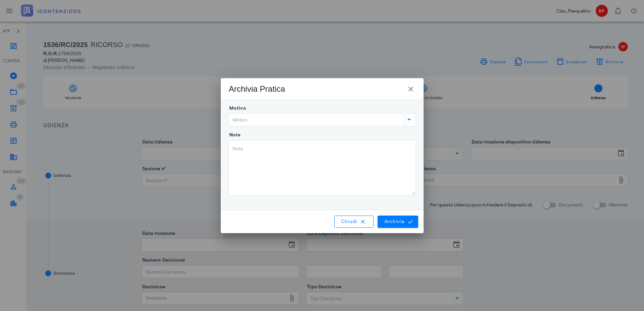  Describe the element at coordinates (398, 221) in the screenshot. I see `span: Archivia` at that location.